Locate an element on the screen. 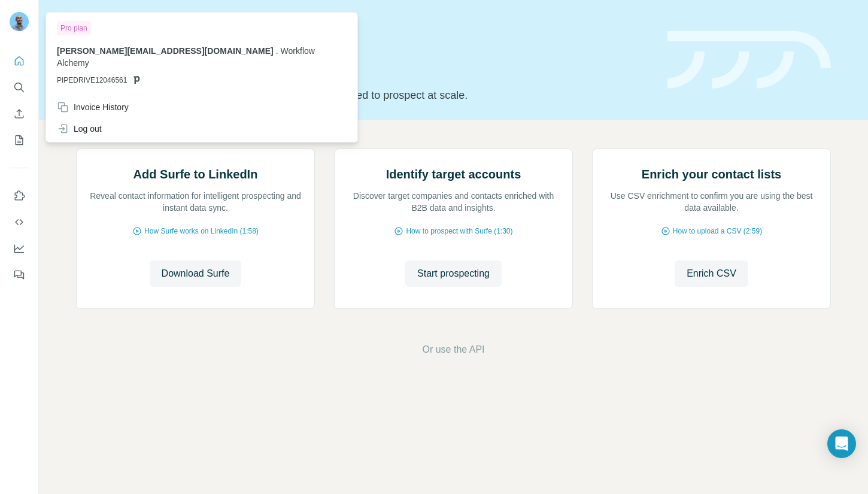 This screenshot has height=494, width=868. h2: Identify target accounts is located at coordinates (454, 174).